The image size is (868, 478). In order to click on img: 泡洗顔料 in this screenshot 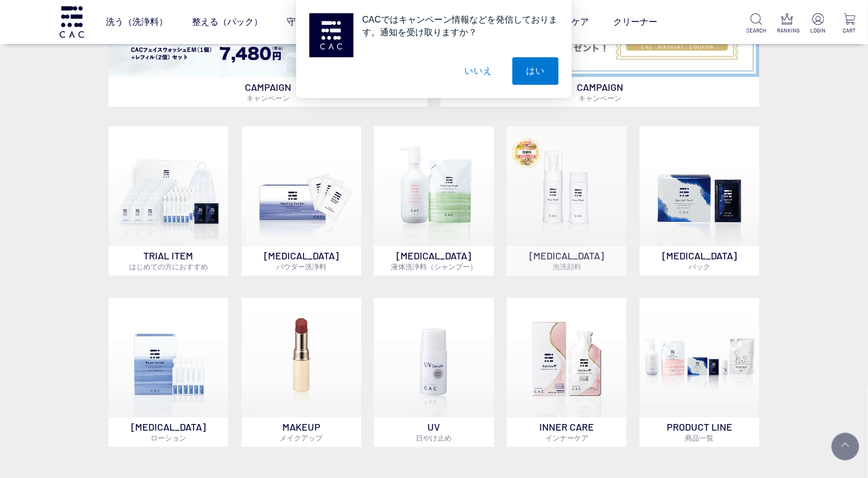, I will do `click(566, 186)`.